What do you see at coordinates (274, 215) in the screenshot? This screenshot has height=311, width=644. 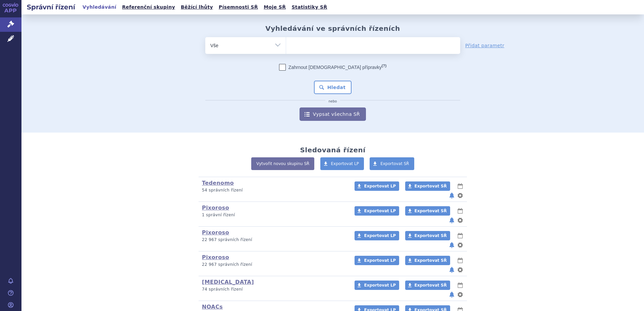 I see `p: 1 správní řízení` at bounding box center [274, 215].